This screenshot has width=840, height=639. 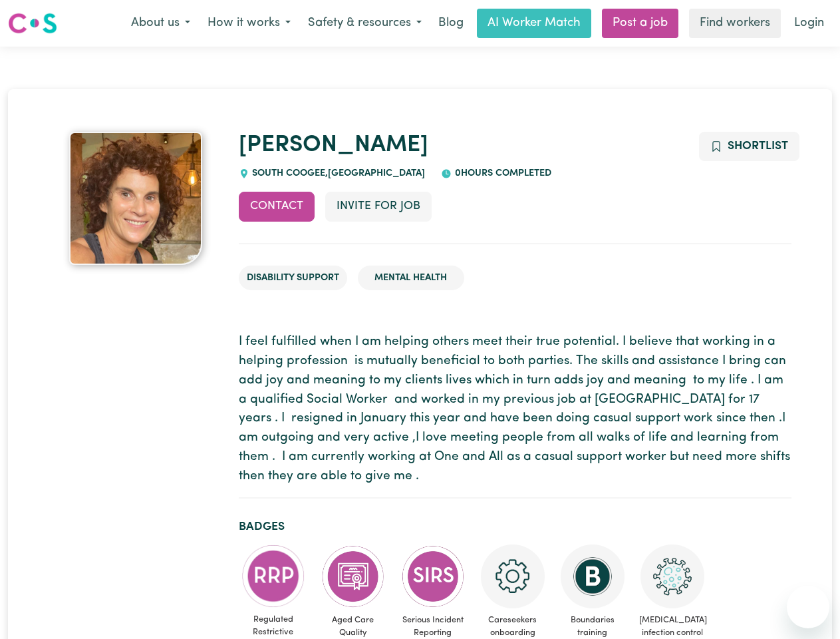 I want to click on button: About us, so click(x=160, y=23).